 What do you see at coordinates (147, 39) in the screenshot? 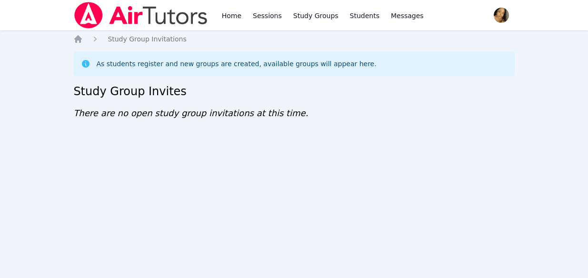
I see `span: Study Group Invitations` at bounding box center [147, 39].